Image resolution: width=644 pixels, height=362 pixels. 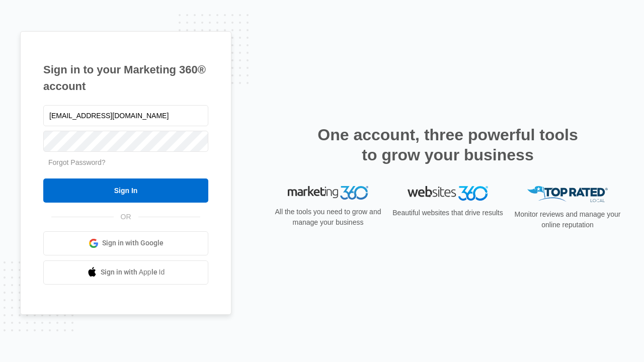 What do you see at coordinates (328, 193) in the screenshot?
I see `img: Marketing 360` at bounding box center [328, 193].